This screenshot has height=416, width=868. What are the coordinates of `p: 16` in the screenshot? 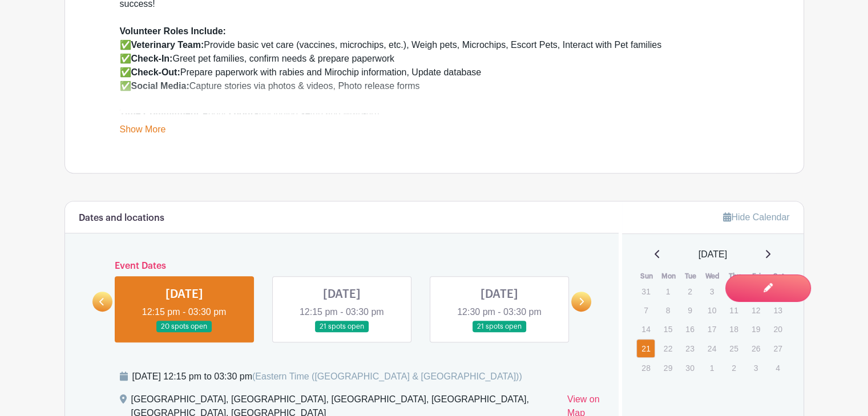 It's located at (689, 329).